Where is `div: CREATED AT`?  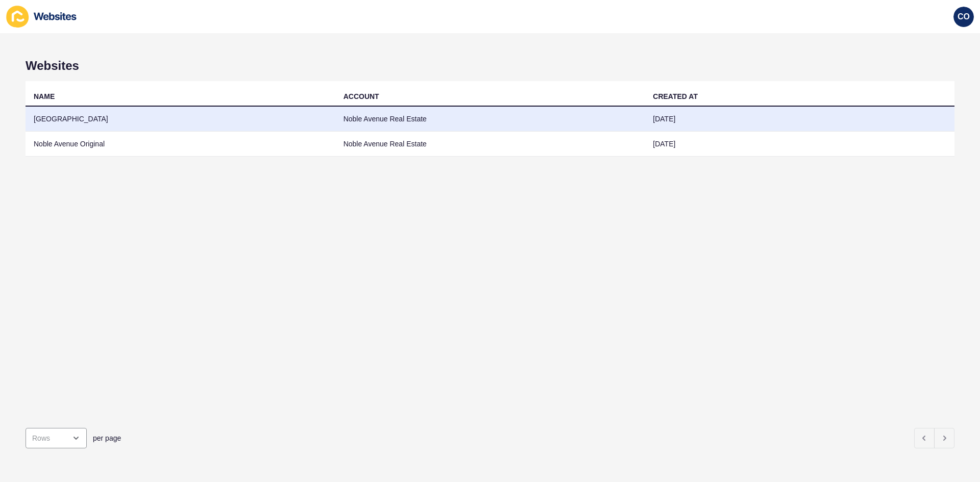
div: CREATED AT is located at coordinates (675, 96).